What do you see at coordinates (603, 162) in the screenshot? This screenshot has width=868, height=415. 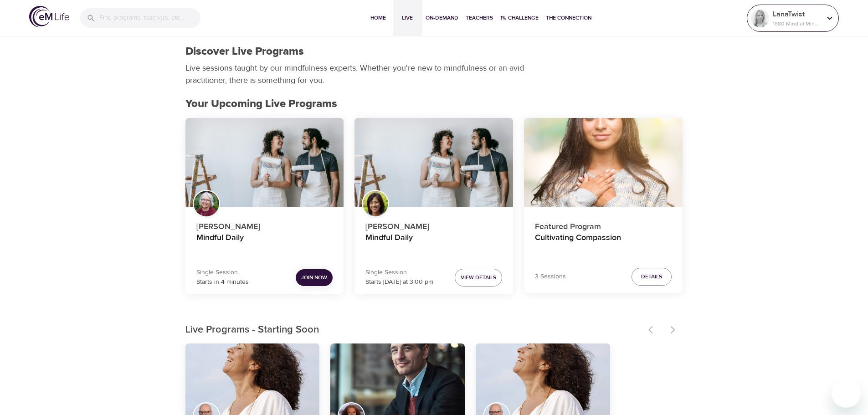 I see `button: Cultivating Compassion` at bounding box center [603, 162].